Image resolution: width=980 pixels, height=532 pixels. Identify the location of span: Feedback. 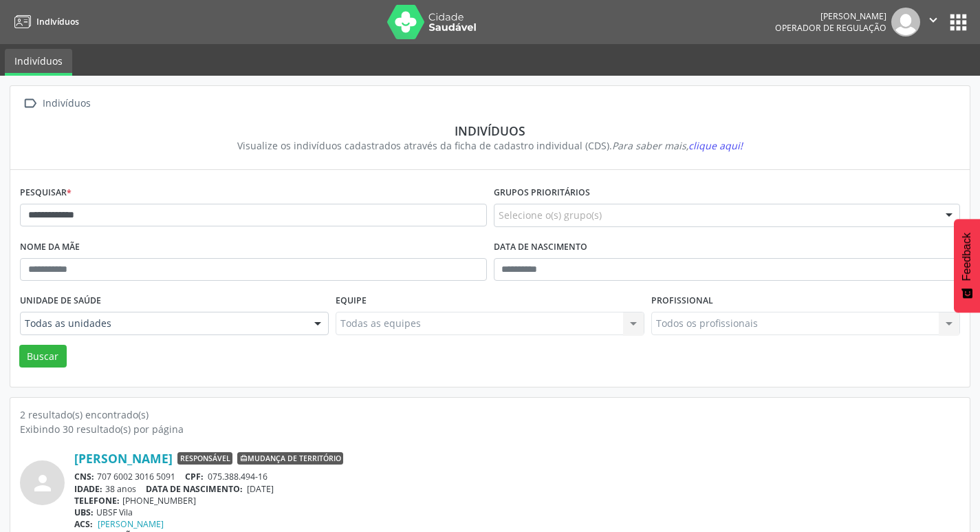
(967, 256).